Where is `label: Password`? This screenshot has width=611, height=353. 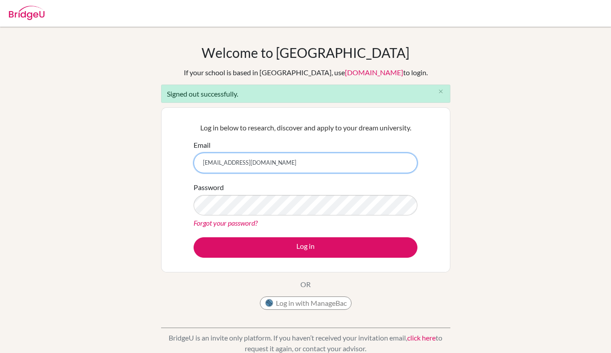
label: Password is located at coordinates (209, 187).